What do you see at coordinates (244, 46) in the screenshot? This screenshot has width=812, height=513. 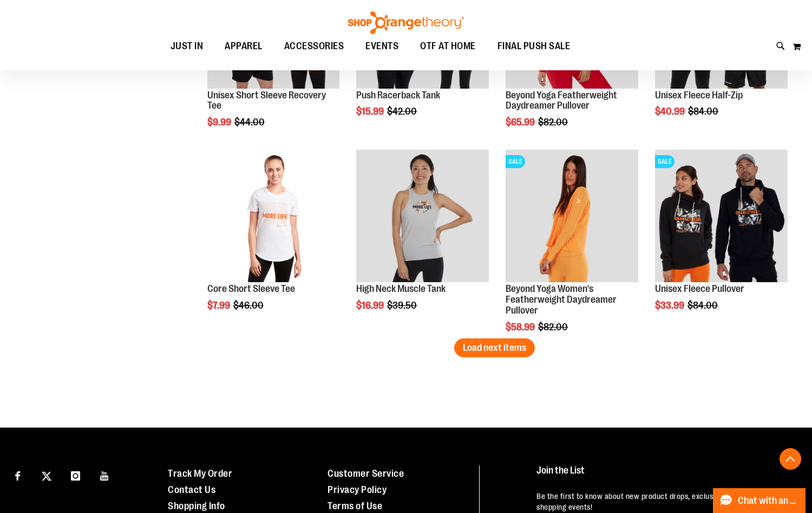 I see `span: APPAREL` at bounding box center [244, 46].